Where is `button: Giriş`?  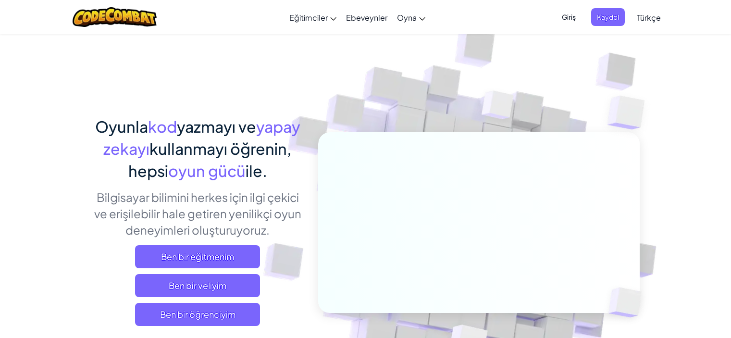 button: Giriş is located at coordinates (568, 17).